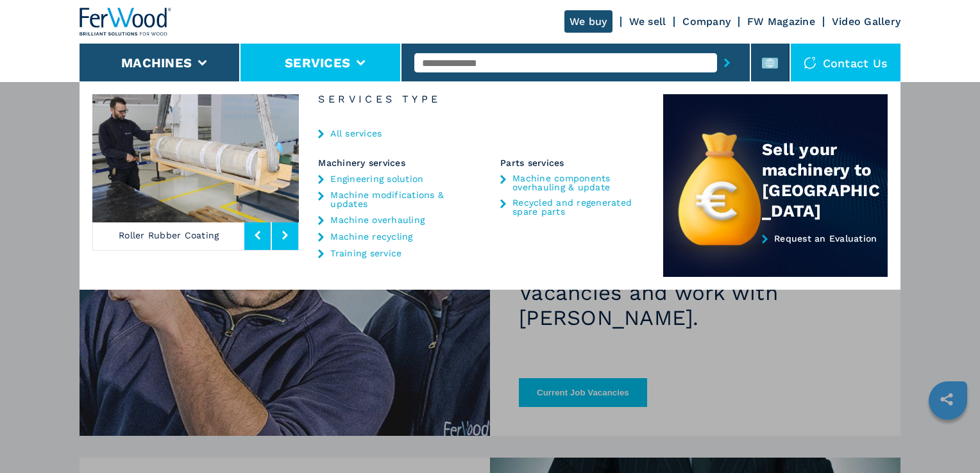  I want to click on a: Request an Evaluation, so click(775, 255).